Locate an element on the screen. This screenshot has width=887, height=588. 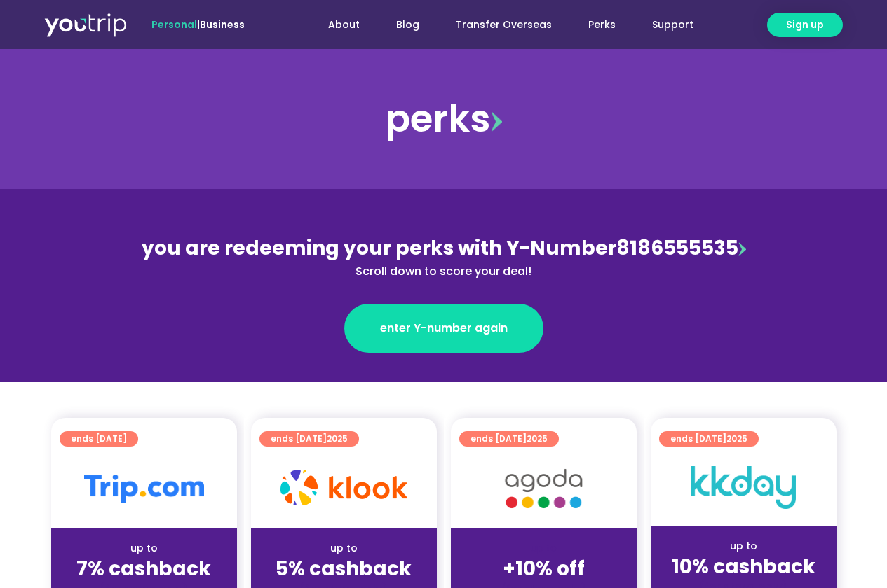
a: enter Y-number again is located at coordinates (444, 328).